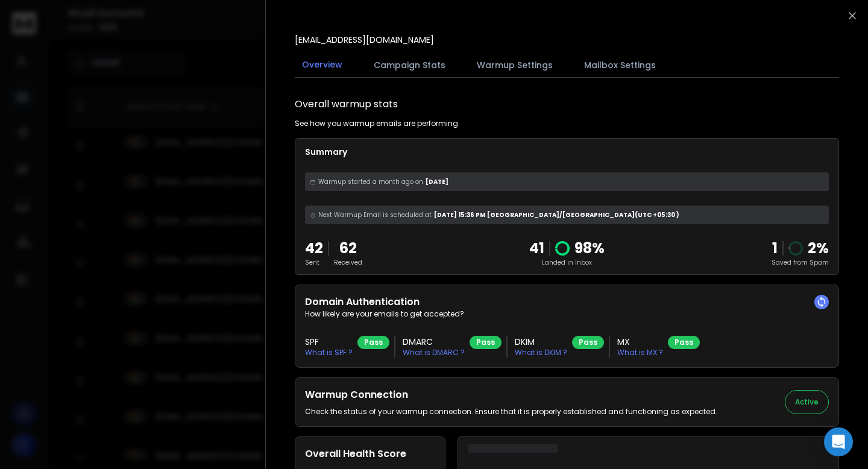 This screenshot has height=469, width=868. What do you see at coordinates (541, 341) in the screenshot?
I see `h3: DKIM` at bounding box center [541, 341].